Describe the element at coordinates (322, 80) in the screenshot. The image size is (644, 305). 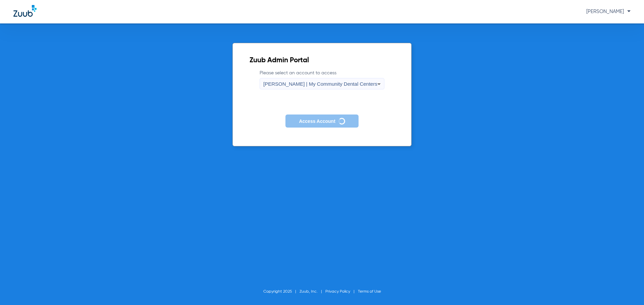
I see `label: Please select an account to access` at that location.